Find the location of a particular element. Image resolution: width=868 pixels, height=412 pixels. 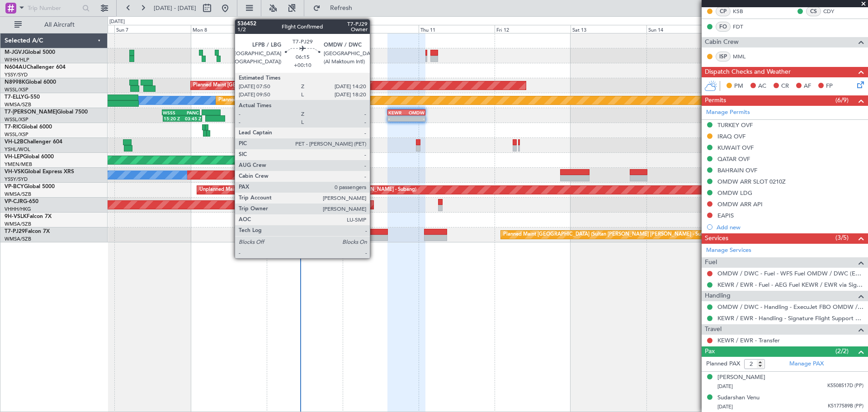

a: YMEN/MEB is located at coordinates (18, 164).